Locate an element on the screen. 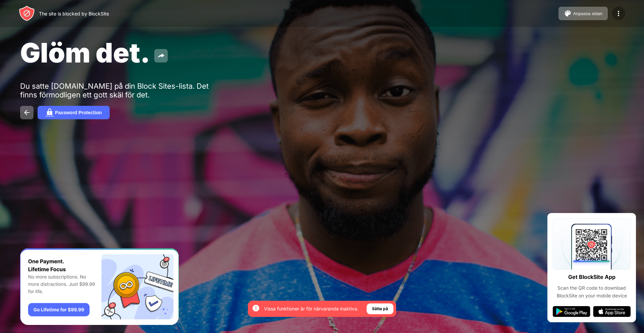 This screenshot has height=333, width=644. button: Anpassa sidan is located at coordinates (583, 13).